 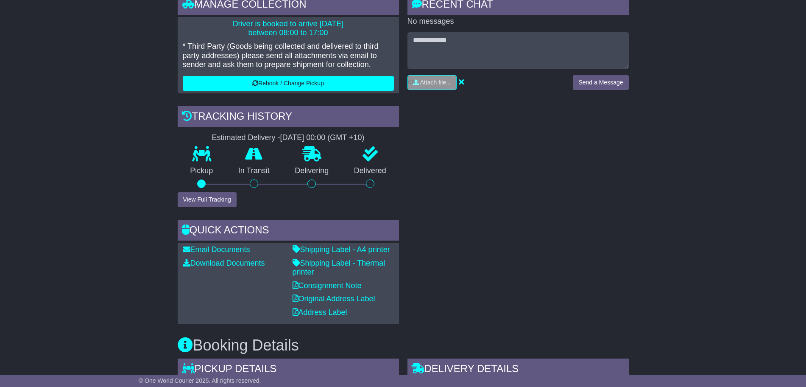 What do you see at coordinates (207, 199) in the screenshot?
I see `button: View Full Tracking` at bounding box center [207, 199].